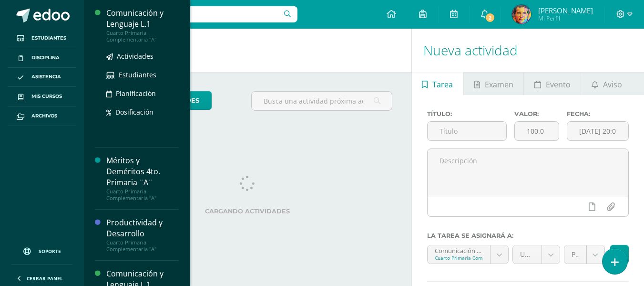  Describe the element at coordinates (143, 171) in the screenshot. I see `div: Méritos y Deméritos 4to. Primaria ¨A¨` at that location.